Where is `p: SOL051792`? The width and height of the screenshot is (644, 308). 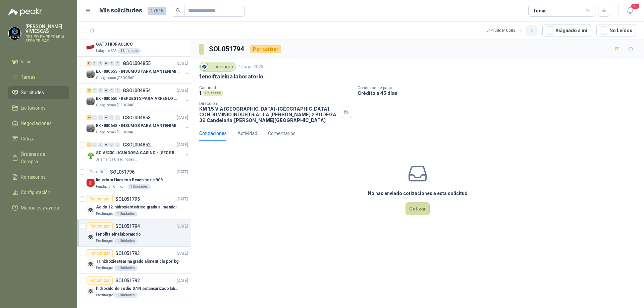
p: SOL051792 is located at coordinates (127, 280).